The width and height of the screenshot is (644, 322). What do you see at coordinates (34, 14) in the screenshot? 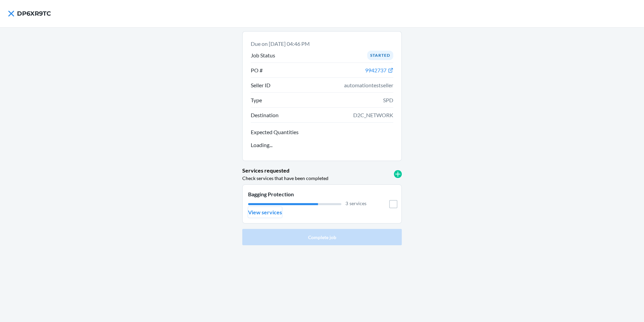
I see `h4: DP6XR9TC` at bounding box center [34, 14].